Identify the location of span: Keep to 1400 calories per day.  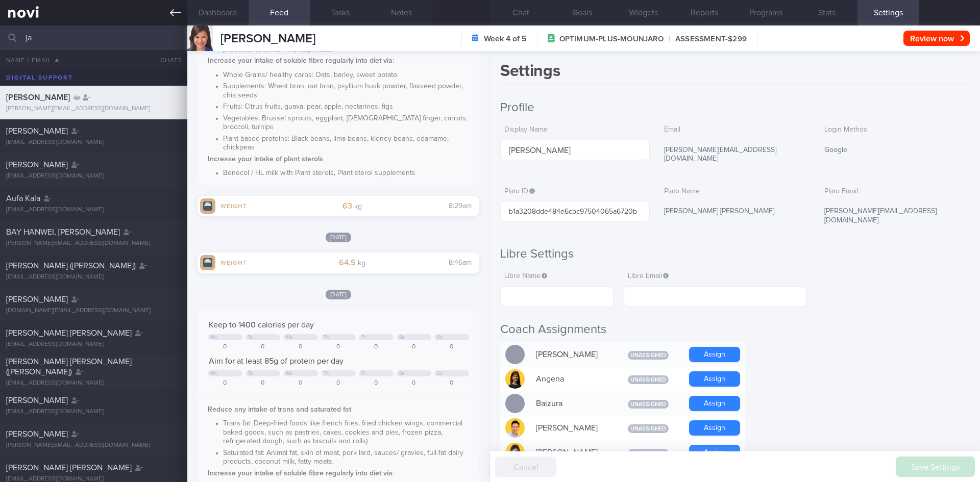
(262, 325).